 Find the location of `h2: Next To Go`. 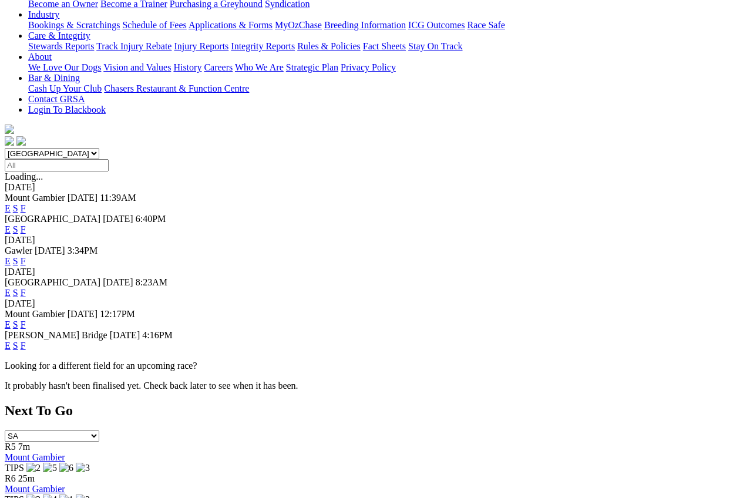

h2: Next To Go is located at coordinates (371, 410).